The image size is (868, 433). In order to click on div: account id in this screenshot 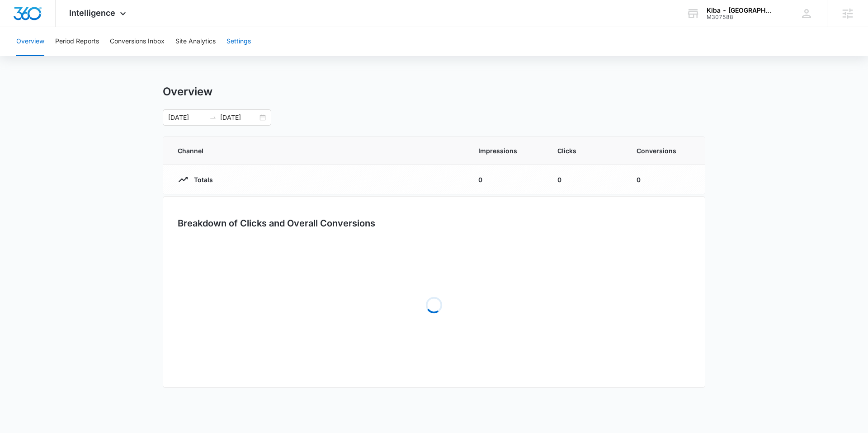, I will do `click(739, 17)`.